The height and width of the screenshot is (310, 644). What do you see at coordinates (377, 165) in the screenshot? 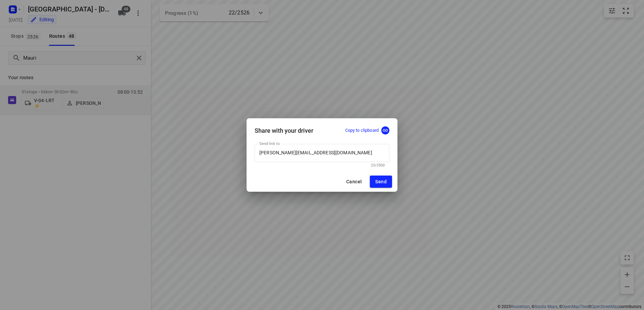
I see `span: 23/2500` at bounding box center [377, 165].